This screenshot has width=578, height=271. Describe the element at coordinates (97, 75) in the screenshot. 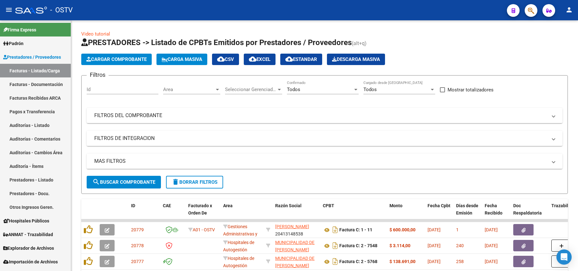

I see `h3: Filtros` at that location.